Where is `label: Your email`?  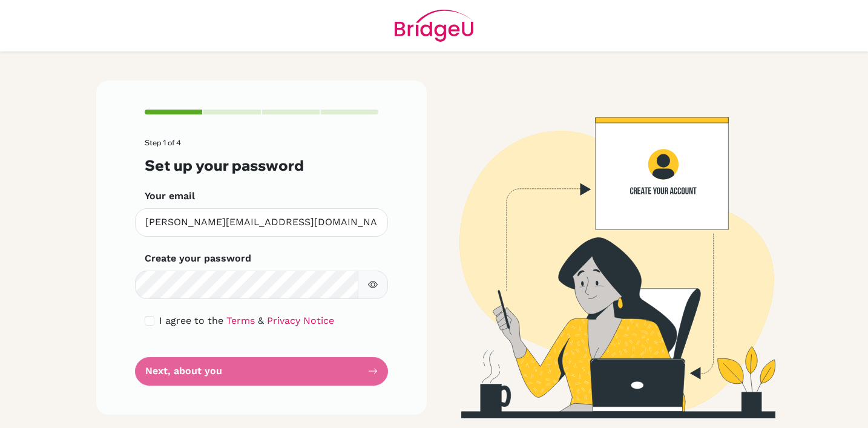
label: Your email is located at coordinates (169, 196).